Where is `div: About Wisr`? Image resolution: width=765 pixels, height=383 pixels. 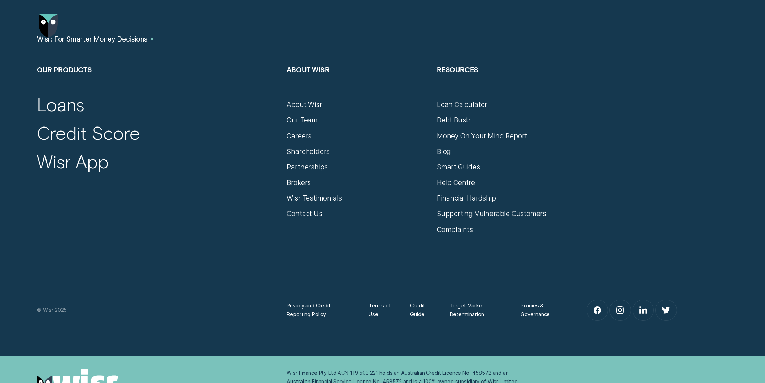
div: About Wisr is located at coordinates (304, 104).